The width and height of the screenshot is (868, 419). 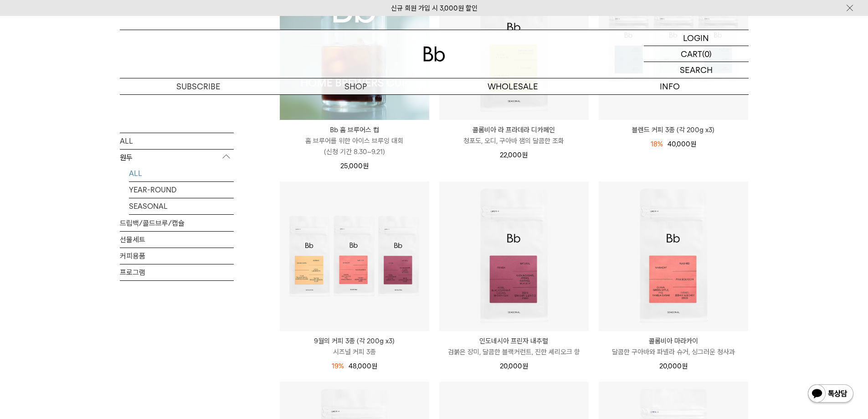 What do you see at coordinates (514, 141) in the screenshot?
I see `p: 청포도, 오디, 구아바 잼의 달콤한 조화` at bounding box center [514, 141].